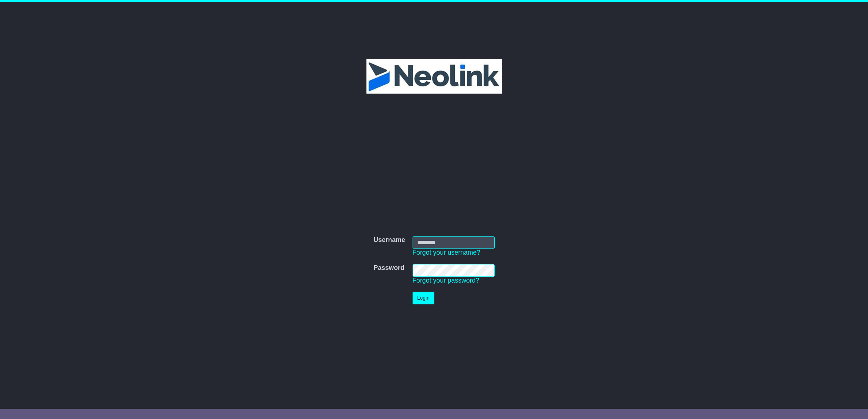 The height and width of the screenshot is (419, 868). Describe the element at coordinates (447, 252) in the screenshot. I see `a: Forgot your username?` at that location.